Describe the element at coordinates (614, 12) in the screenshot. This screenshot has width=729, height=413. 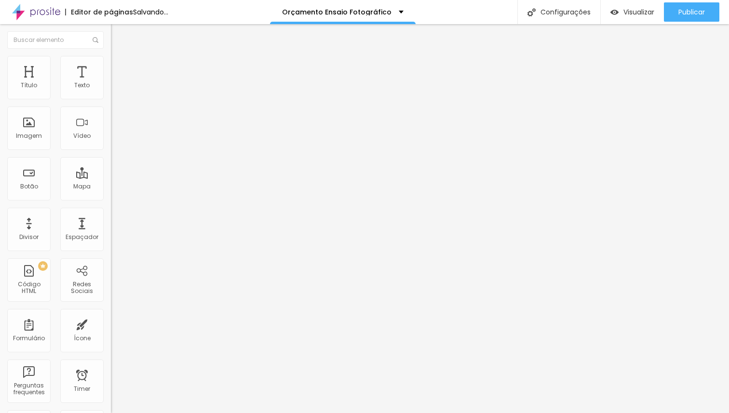
I see `img: view-1.svg` at that location.